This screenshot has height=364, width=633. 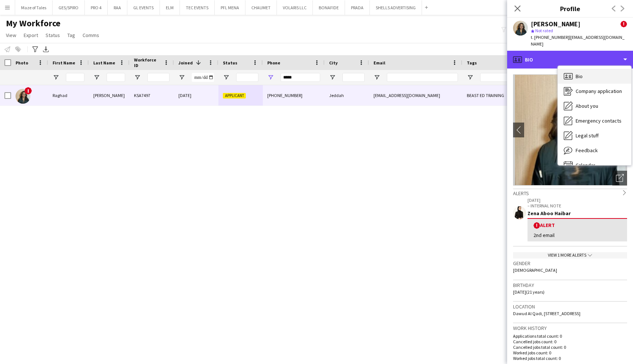 I want to click on span: Feedback, so click(x=587, y=150).